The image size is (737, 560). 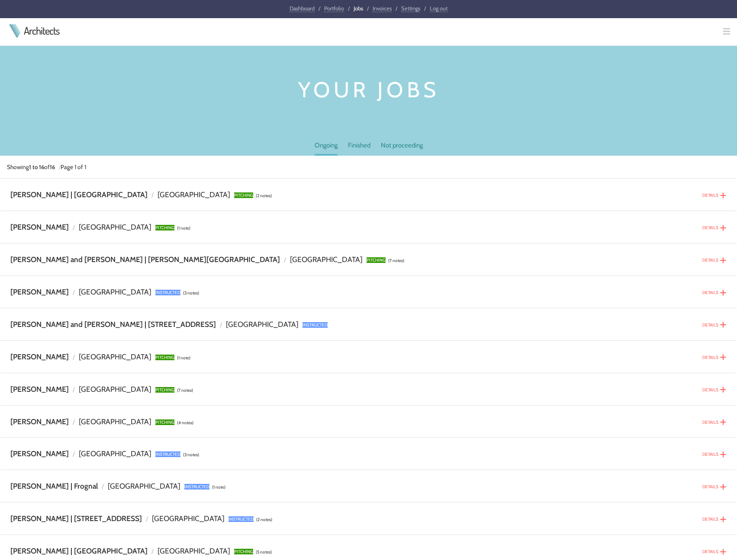 I want to click on a: Finished, so click(x=359, y=147).